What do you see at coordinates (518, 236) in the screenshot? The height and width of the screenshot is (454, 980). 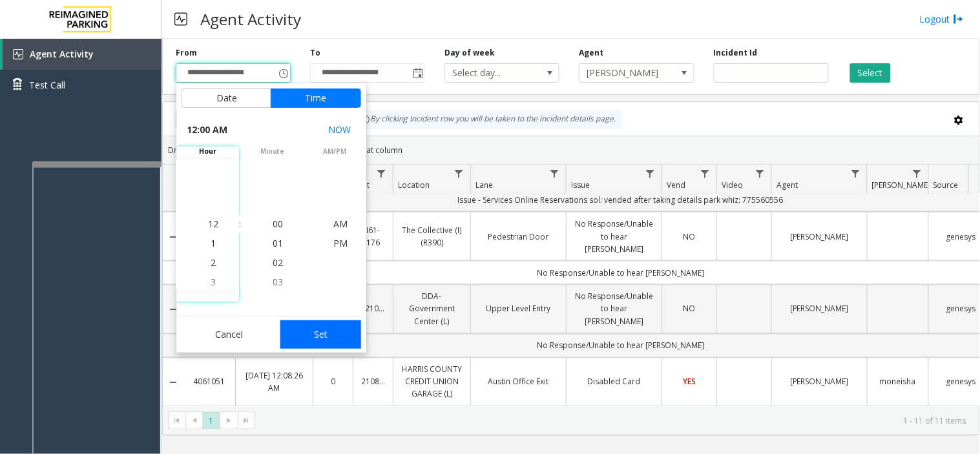 I see `a: Pedestrian Door` at bounding box center [518, 236].